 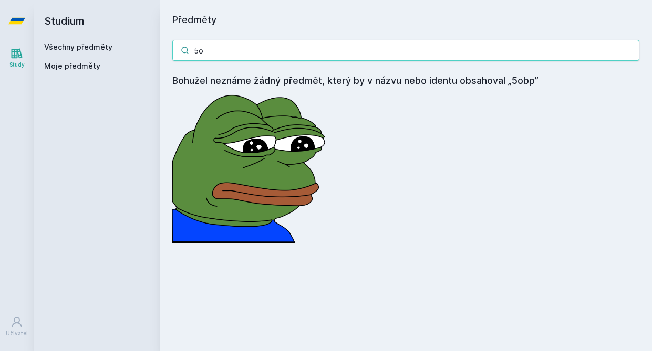 What do you see at coordinates (405, 20) in the screenshot?
I see `h1: Předměty` at bounding box center [405, 20].